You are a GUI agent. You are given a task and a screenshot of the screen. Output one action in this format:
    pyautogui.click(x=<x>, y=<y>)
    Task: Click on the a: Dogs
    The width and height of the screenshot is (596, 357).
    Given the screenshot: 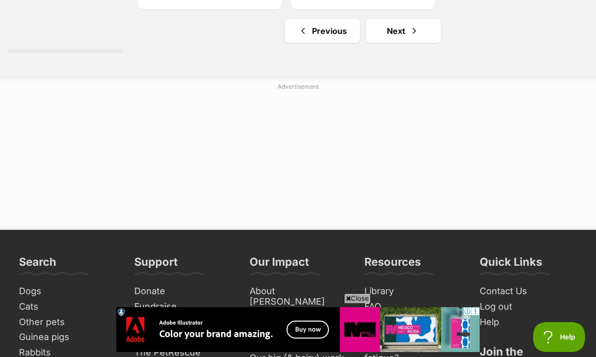 What is the action you would take?
    pyautogui.click(x=67, y=291)
    